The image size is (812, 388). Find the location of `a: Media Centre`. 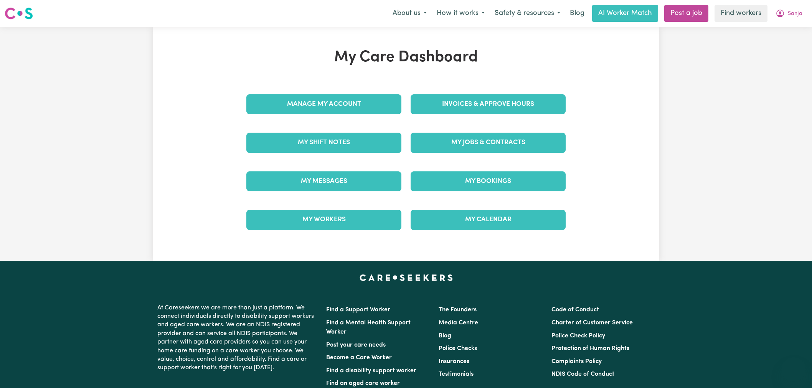

a: Media Centre is located at coordinates (458, 323).